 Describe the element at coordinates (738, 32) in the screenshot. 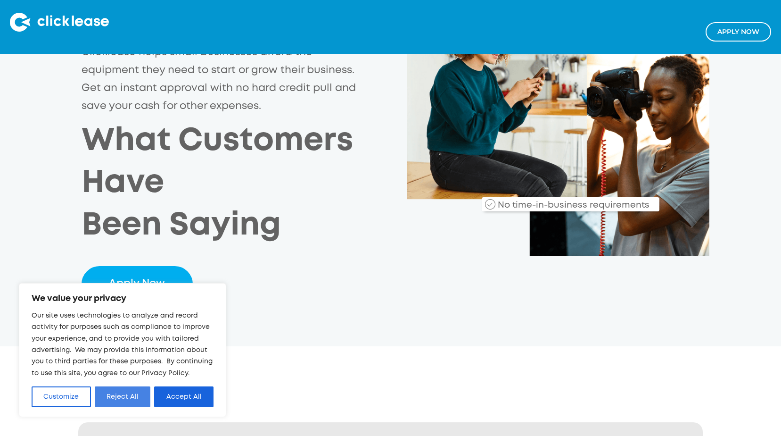

I see `a: Apply NOw` at that location.